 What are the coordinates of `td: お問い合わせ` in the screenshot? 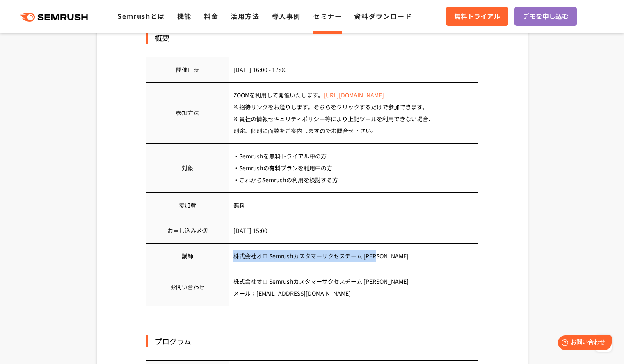 It's located at (188, 287).